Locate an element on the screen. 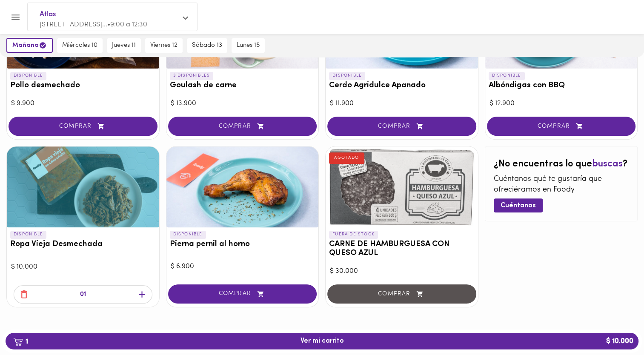 The height and width of the screenshot is (355, 644). button: jueves 11 is located at coordinates (124, 46).